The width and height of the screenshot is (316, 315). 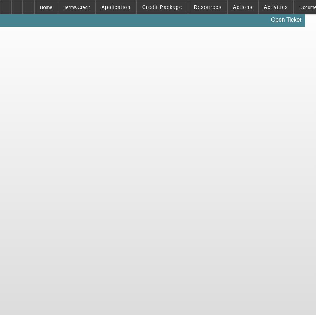 I want to click on span: Application, so click(x=116, y=7).